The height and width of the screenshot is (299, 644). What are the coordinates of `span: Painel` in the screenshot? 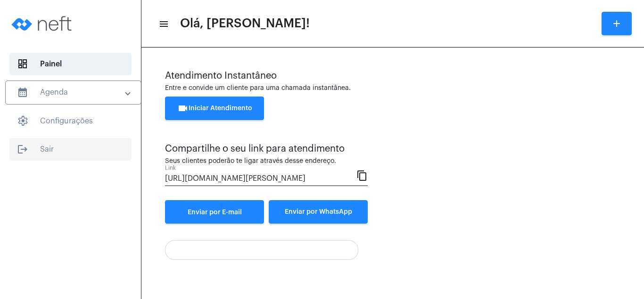 It's located at (71, 64).